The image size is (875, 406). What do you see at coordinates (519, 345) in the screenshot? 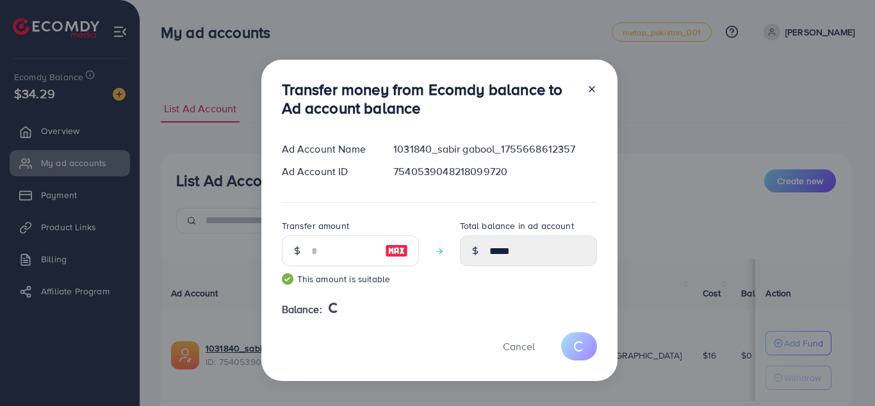
I see `button: Cancel` at bounding box center [519, 345].